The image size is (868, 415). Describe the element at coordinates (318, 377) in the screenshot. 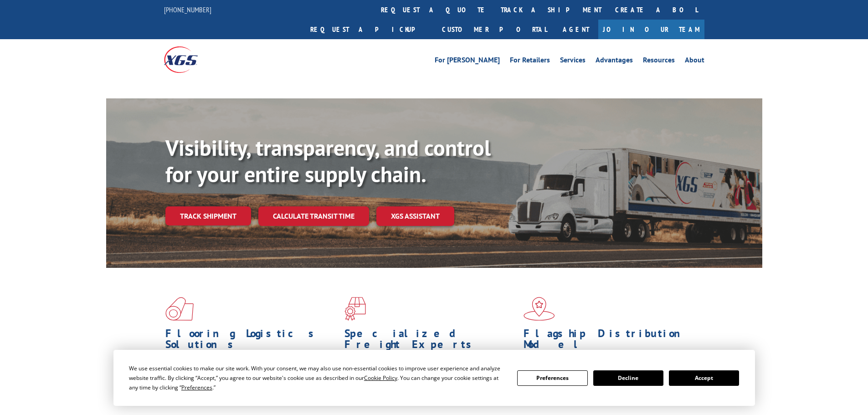

I see `div: We use essential cookies to make our site work. With your consent, we may also use non-essential ...` at that location.